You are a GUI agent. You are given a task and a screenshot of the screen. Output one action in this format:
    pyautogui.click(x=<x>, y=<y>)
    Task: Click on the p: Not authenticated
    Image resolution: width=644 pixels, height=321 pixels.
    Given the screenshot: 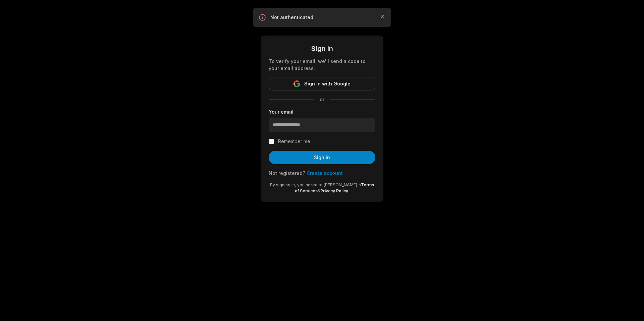 What is the action you would take?
    pyautogui.click(x=322, y=17)
    